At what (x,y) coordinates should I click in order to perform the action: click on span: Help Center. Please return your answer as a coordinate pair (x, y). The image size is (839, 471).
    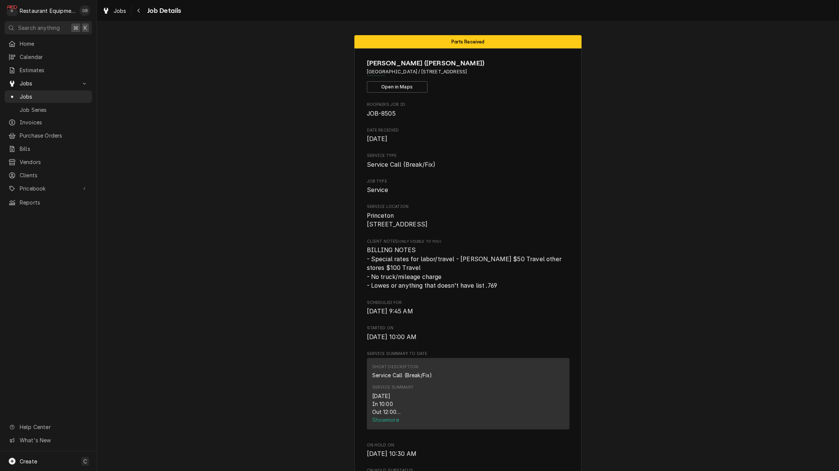
    Looking at the image, I should click on (53, 427).